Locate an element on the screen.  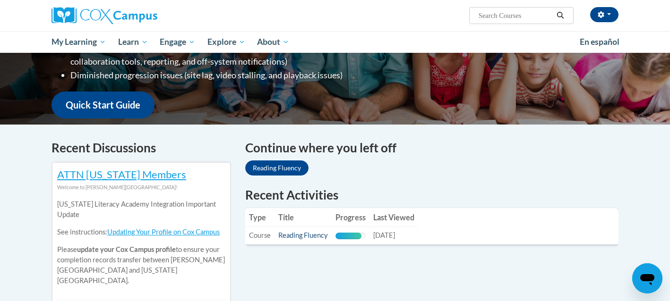
b: update your Cox Campus profile is located at coordinates (126, 249).